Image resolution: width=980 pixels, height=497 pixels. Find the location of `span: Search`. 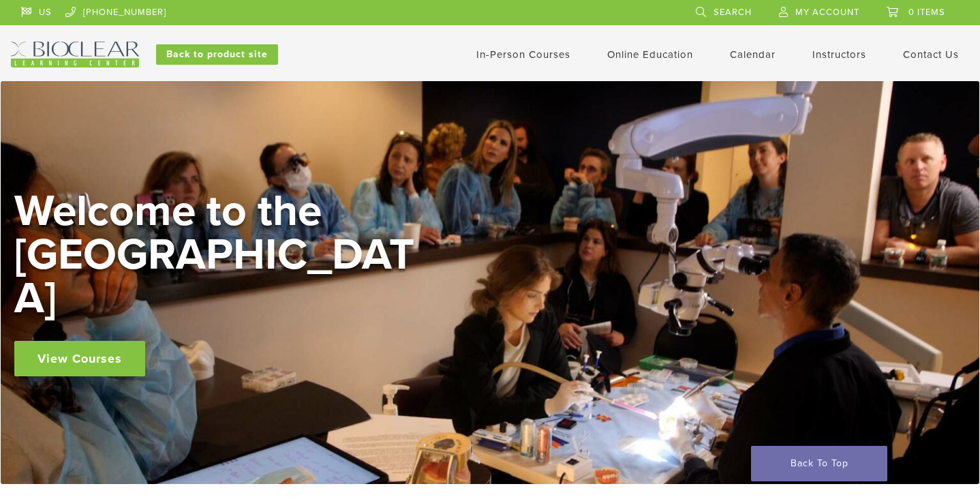

span: Search is located at coordinates (733, 13).